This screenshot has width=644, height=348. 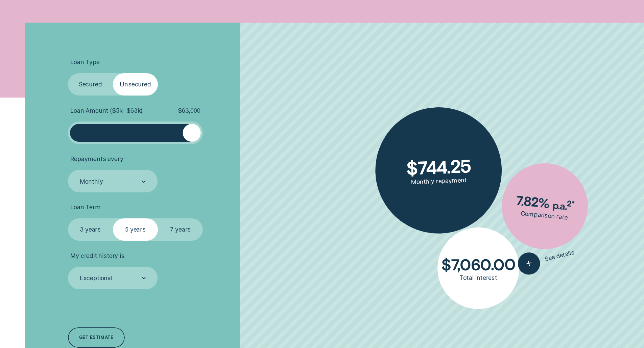 What do you see at coordinates (135, 84) in the screenshot?
I see `label: Unsecured` at bounding box center [135, 84].